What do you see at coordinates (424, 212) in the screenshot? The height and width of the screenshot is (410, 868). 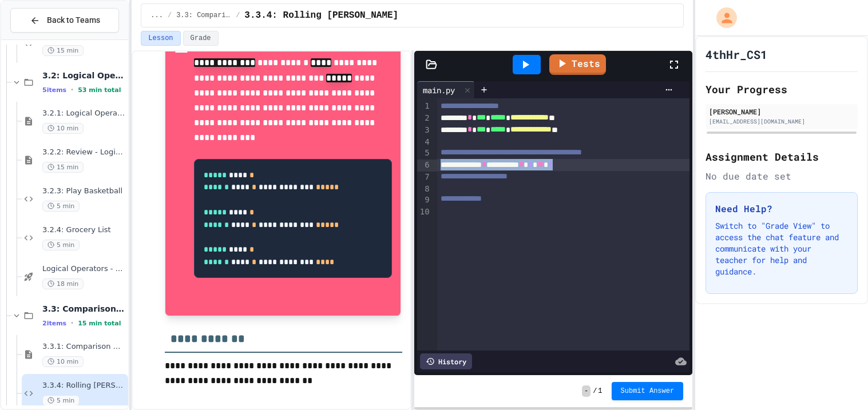 I see `div: 10` at bounding box center [424, 212].